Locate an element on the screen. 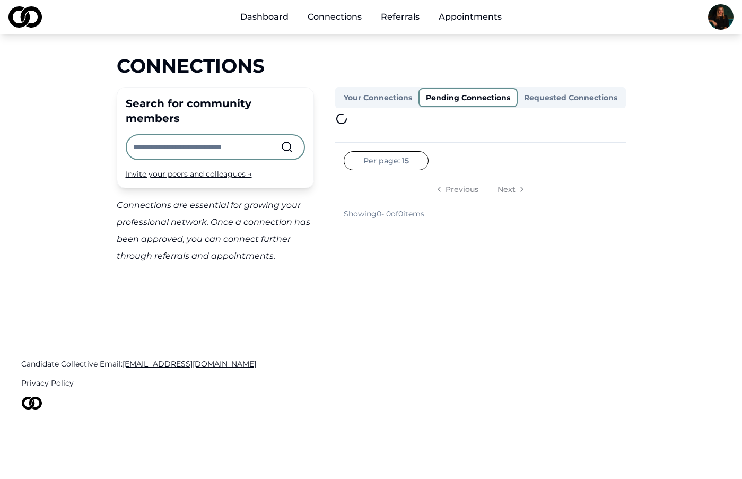  nav: pagination is located at coordinates (481, 189).